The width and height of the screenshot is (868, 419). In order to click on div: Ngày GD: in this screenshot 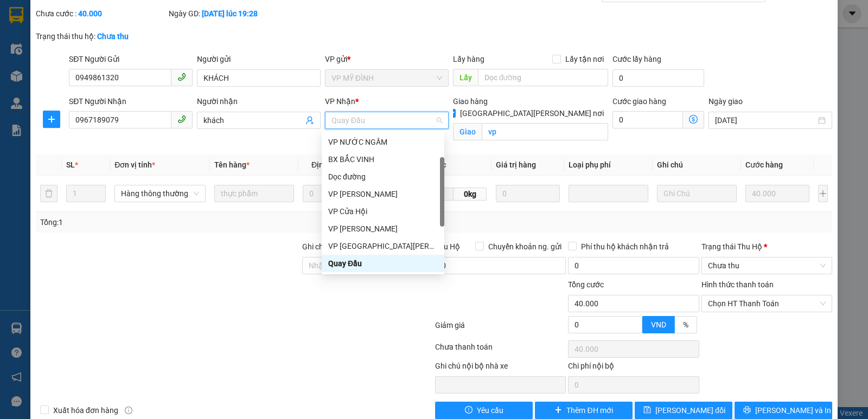, I will do `click(234, 13)`.